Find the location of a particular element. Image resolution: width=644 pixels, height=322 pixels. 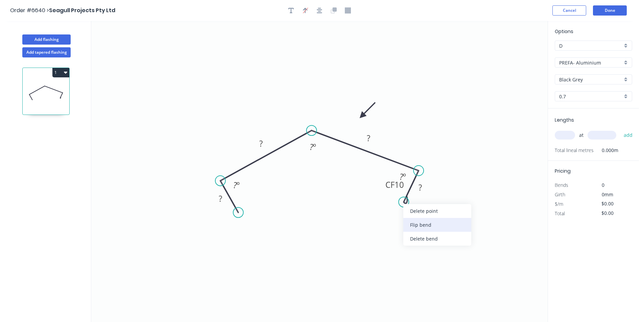

span: at is located at coordinates (581, 135).